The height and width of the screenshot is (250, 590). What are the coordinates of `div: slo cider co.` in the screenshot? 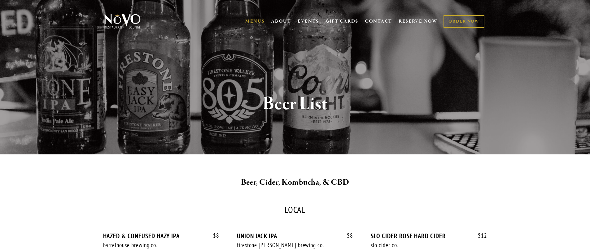 It's located at (420, 245).